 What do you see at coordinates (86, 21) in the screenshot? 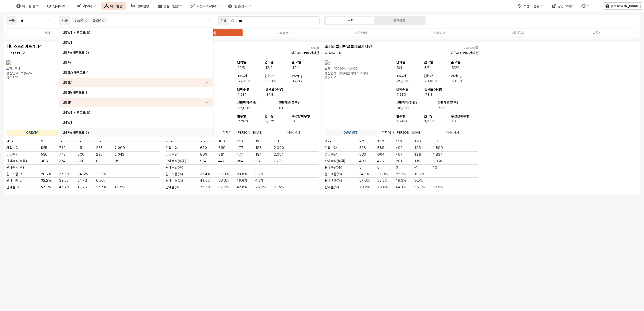
I see `div: Remove 25SM` at bounding box center [86, 21].